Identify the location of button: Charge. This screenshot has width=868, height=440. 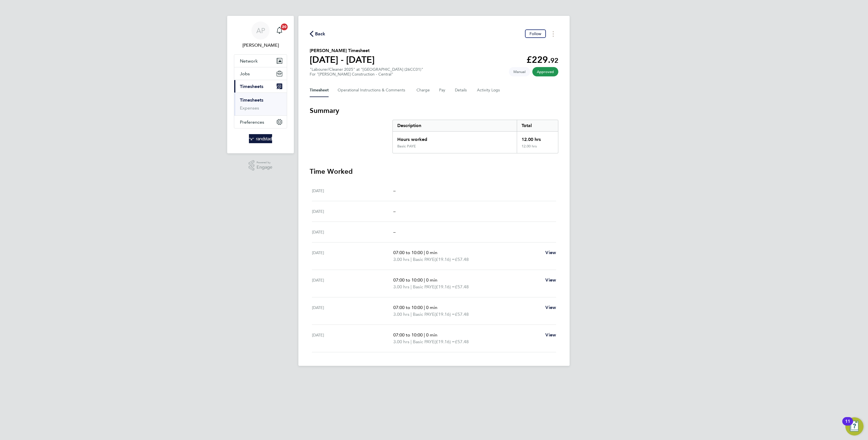
(423, 90).